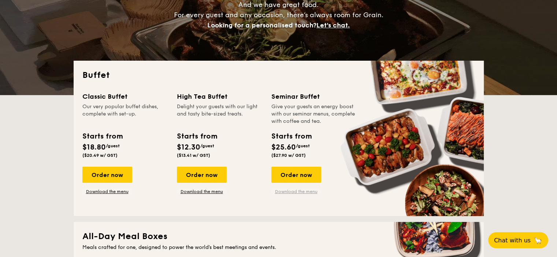  Describe the element at coordinates (518, 241) in the screenshot. I see `button: Chat with us🦙` at that location.